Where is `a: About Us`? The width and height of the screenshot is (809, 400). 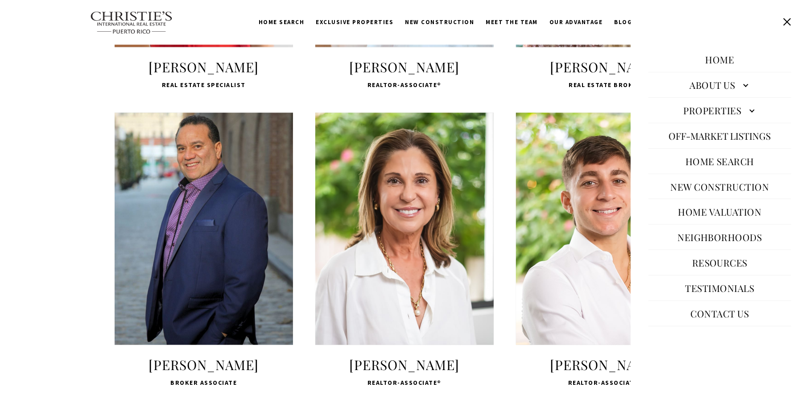 a: About Us is located at coordinates (720, 85).